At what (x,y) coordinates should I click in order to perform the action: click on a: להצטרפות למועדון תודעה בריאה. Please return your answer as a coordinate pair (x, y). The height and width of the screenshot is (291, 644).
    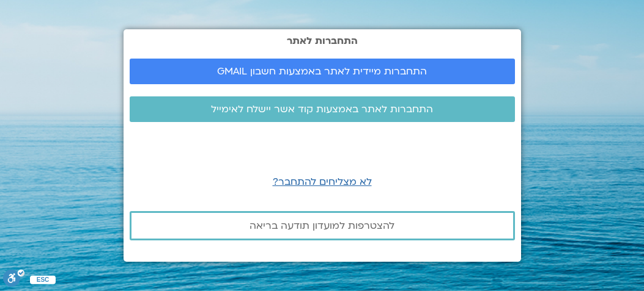
    Looking at the image, I should click on (322, 226).